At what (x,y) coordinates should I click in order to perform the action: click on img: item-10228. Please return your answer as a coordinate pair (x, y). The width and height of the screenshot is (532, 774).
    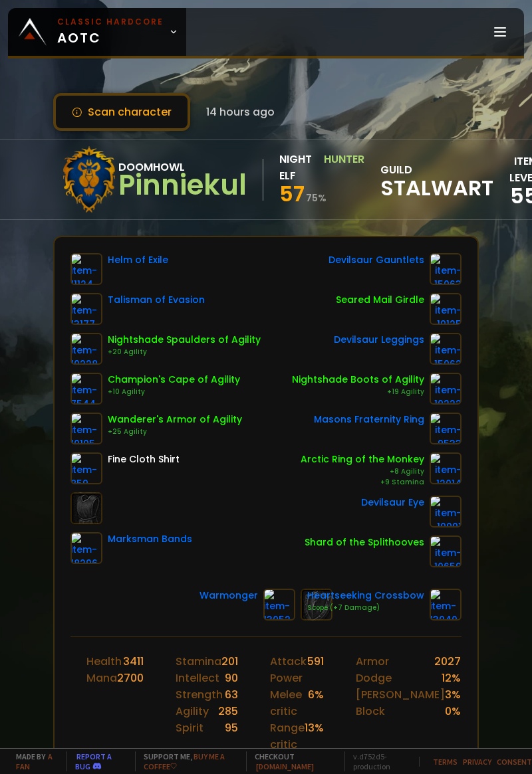
    Looking at the image, I should click on (86, 349).